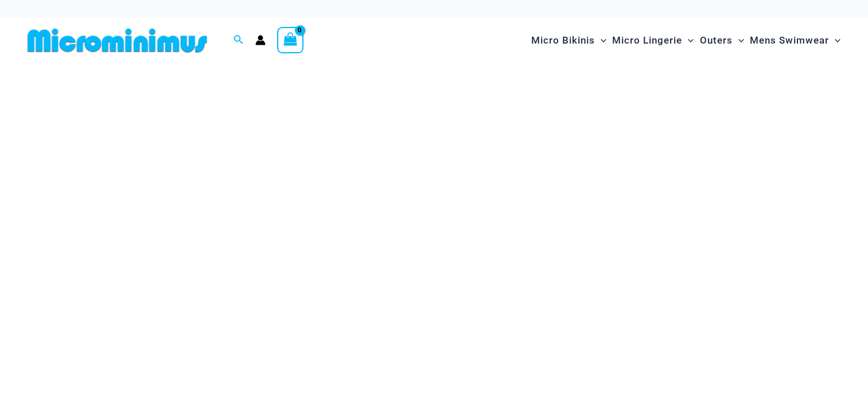 The image size is (868, 406). What do you see at coordinates (569, 40) in the screenshot?
I see `a: Micro BikinisMenu ToggleMenu Toggle` at bounding box center [569, 40].